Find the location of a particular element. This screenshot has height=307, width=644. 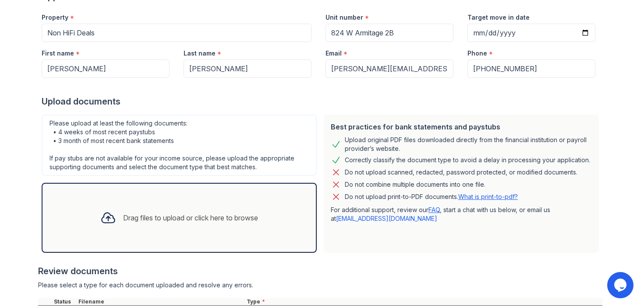

div: Do not combine multiple documents into one file. is located at coordinates (415, 185).